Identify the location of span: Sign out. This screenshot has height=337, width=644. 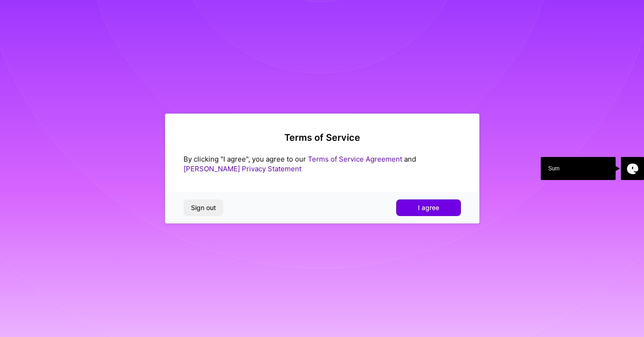
(204, 208).